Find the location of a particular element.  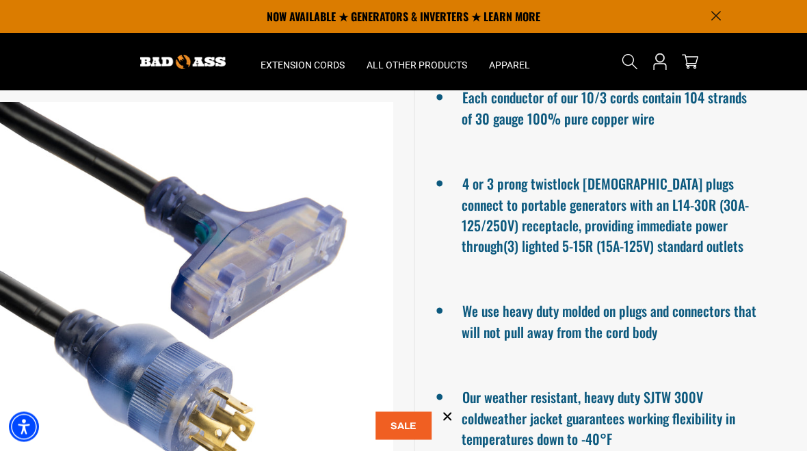

div: Accessibility Menu is located at coordinates (24, 427).